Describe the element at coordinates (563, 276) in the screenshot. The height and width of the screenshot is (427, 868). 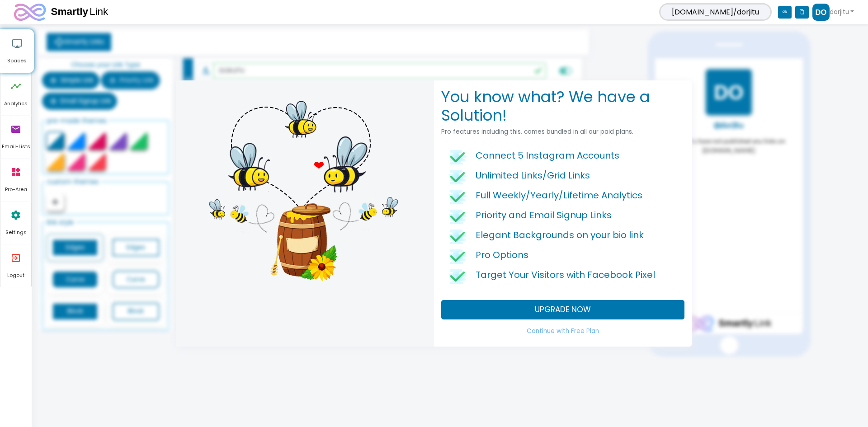
I see `li: Target Your Visitors with Facebook Pixel` at that location.